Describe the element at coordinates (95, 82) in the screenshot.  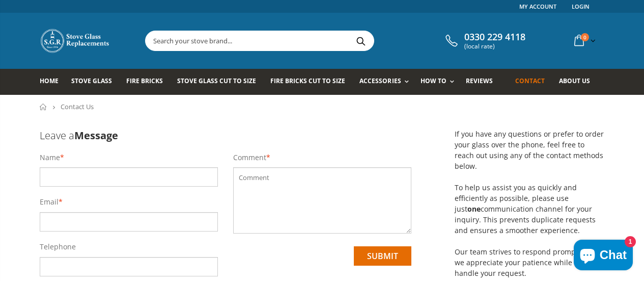
I see `a: Stove Glass` at that location.